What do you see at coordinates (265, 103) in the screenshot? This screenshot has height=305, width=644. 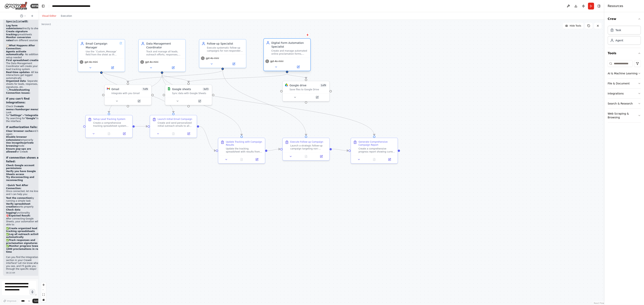 I see `g: Edge from 7afed474-6f3e-4ceb-8adf-933114afa1fe to 3f880f35-d557-44a2-bbd4-e9a1b3ba0a6b` at bounding box center [265, 103].